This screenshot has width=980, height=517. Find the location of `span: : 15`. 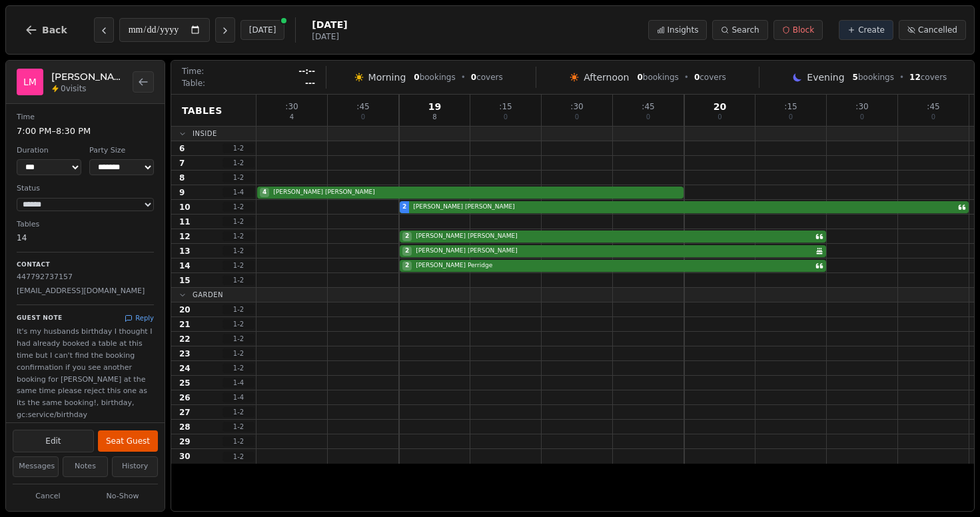

span: : 15 is located at coordinates (505, 106).